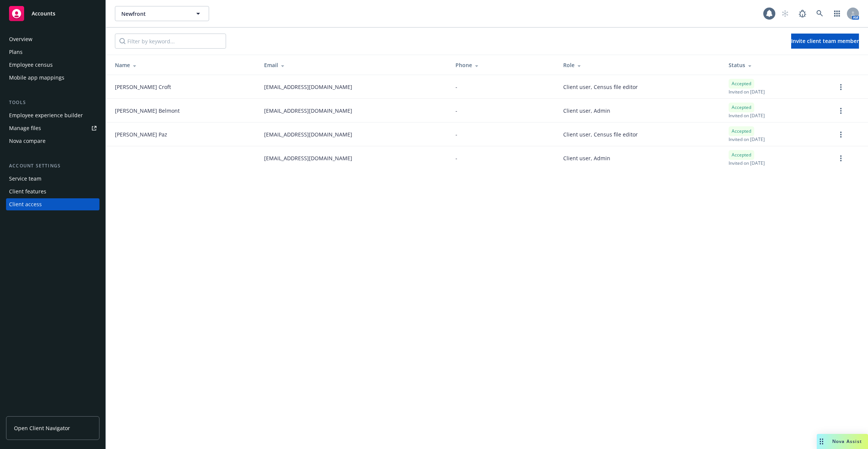 Image resolution: width=868 pixels, height=449 pixels. Describe the element at coordinates (825, 41) in the screenshot. I see `button: Invite client team member` at that location.